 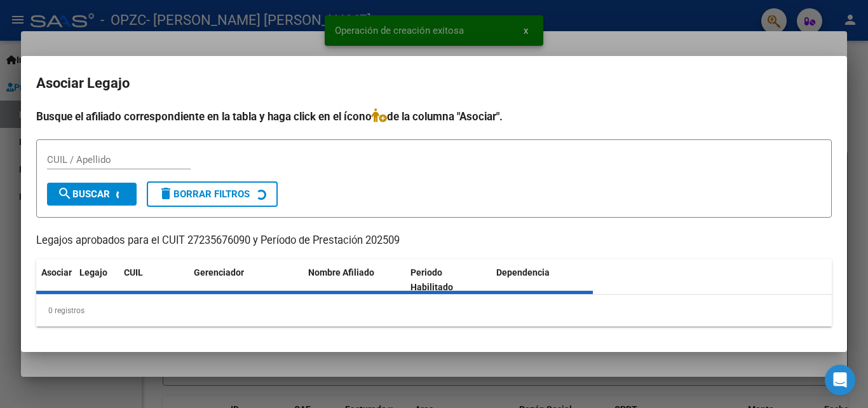 I want to click on span: Periodo Habilitado, so click(x=431, y=279).